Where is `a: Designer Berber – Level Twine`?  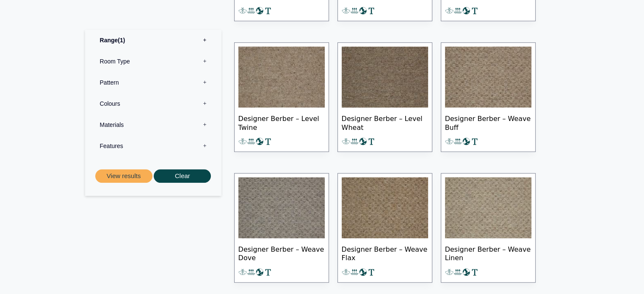 a: Designer Berber – Level Twine is located at coordinates (281, 97).